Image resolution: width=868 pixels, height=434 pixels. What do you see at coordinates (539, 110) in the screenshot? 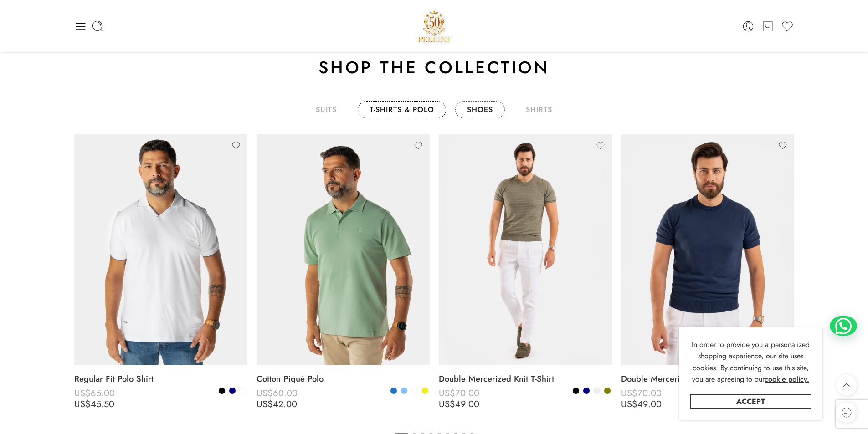
I see `a: shirts` at bounding box center [539, 110].